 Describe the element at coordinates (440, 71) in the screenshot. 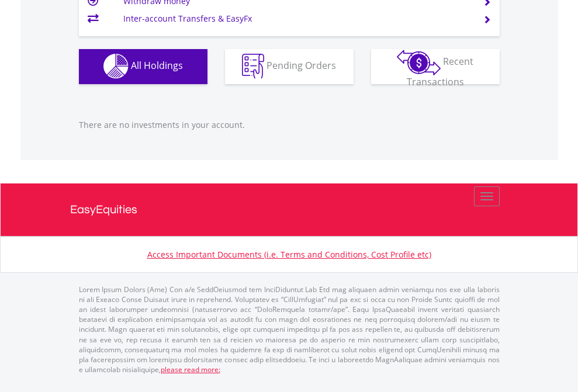

I see `span: Recent Transactions` at that location.